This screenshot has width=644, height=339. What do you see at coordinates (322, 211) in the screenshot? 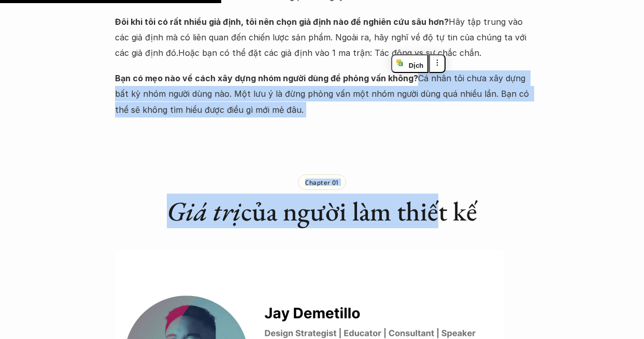
I see `h2: của người làm thiết kế` at bounding box center [322, 211].